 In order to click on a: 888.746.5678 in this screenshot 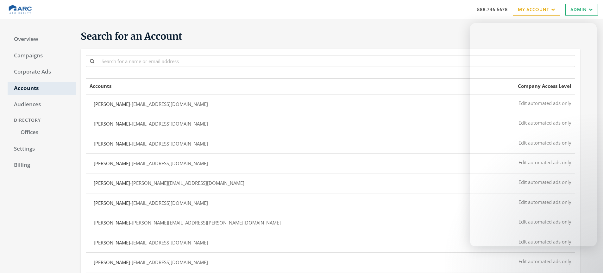, I will do `click(492, 9)`.